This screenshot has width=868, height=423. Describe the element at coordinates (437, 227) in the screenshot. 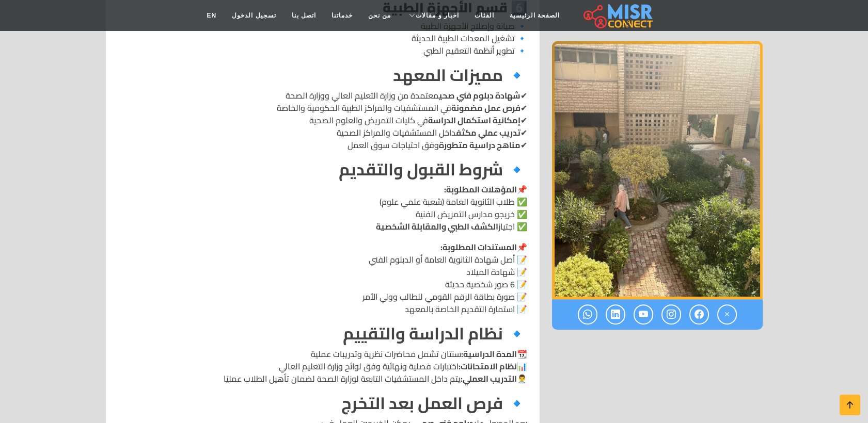

I see `strong: الكشف الطبي والمقابلة الشخصية` at that location.